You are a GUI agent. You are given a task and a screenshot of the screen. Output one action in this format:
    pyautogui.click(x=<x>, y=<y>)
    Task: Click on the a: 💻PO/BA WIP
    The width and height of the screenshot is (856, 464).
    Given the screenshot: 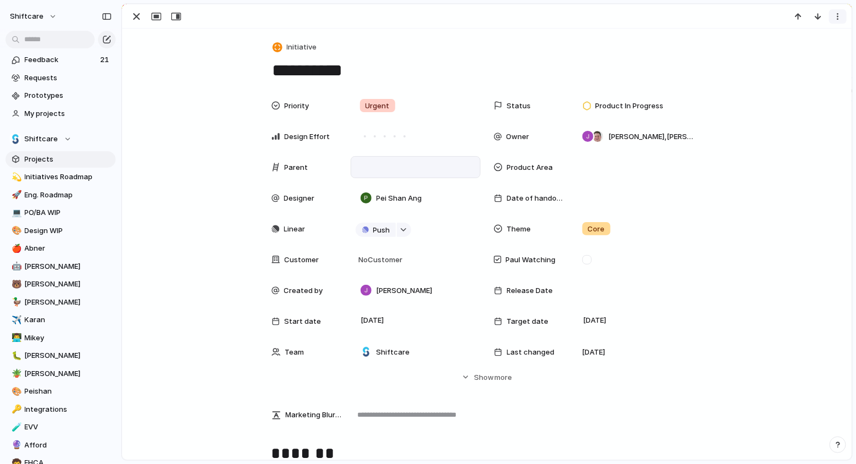 What is the action you would take?
    pyautogui.click(x=61, y=213)
    